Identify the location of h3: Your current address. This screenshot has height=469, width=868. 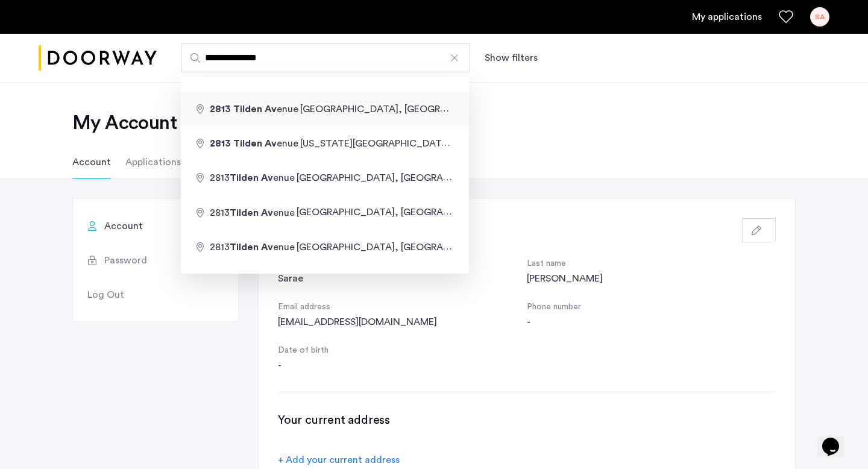
(527, 420).